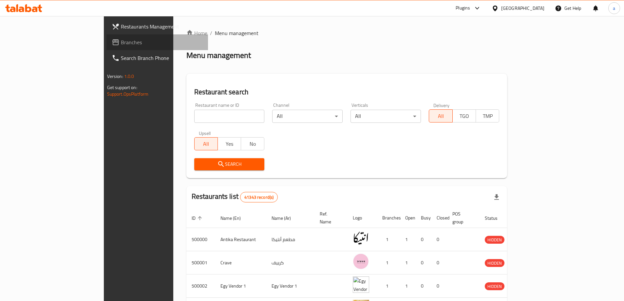 This screenshot has width=624, height=301. Describe the element at coordinates (464, 116) in the screenshot. I see `button: TGO` at that location.